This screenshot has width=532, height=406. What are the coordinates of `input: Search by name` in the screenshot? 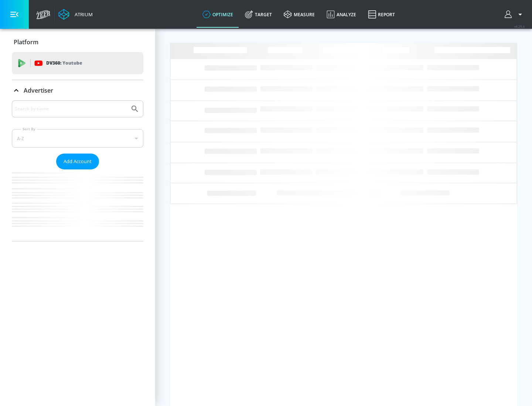 It's located at (71, 109).